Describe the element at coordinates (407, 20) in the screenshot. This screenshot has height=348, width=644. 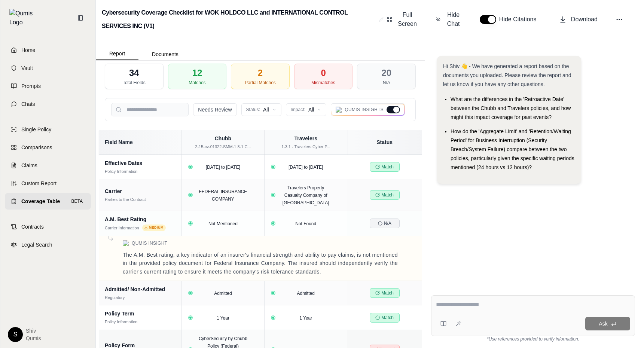
I see `span: Full Screen` at that location.